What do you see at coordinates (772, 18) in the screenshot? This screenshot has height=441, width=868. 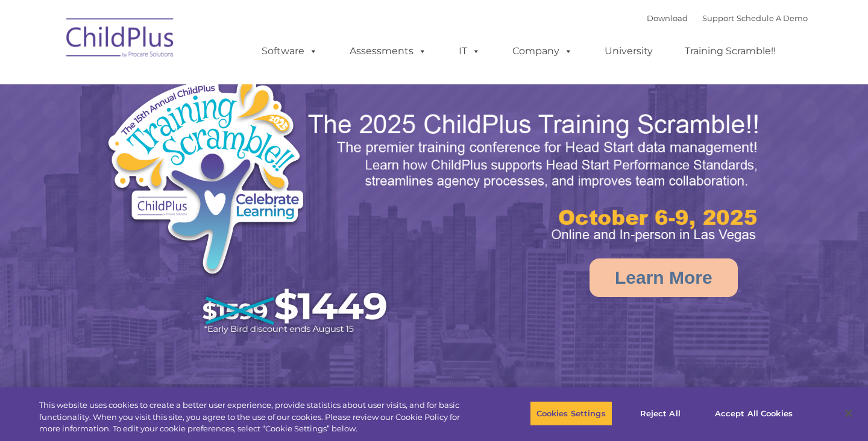 I see `a: Schedule A Demo` at bounding box center [772, 18].